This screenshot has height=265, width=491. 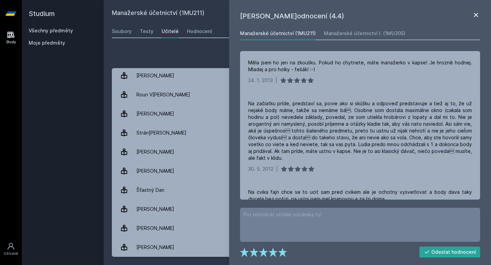 I want to click on div: 30. 5. 2012, so click(x=261, y=169).